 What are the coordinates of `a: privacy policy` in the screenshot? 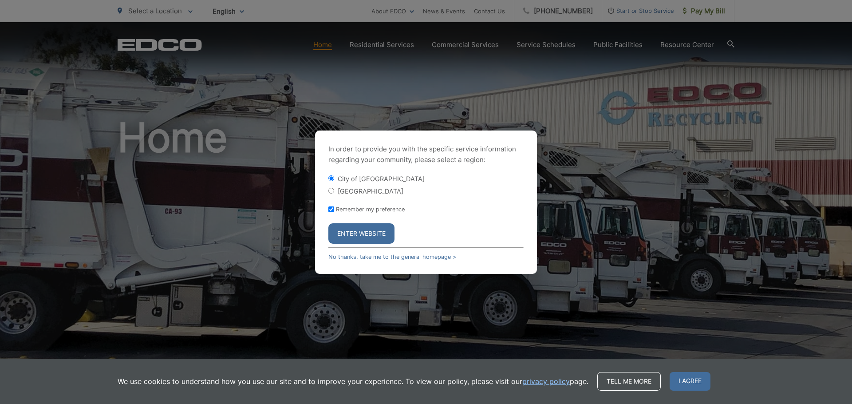 It's located at (546, 381).